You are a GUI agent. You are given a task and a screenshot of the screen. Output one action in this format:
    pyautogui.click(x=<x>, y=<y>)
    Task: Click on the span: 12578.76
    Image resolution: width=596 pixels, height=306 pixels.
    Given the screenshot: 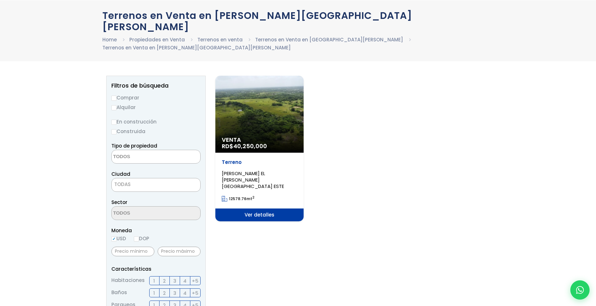 What is the action you would take?
    pyautogui.click(x=238, y=199)
    